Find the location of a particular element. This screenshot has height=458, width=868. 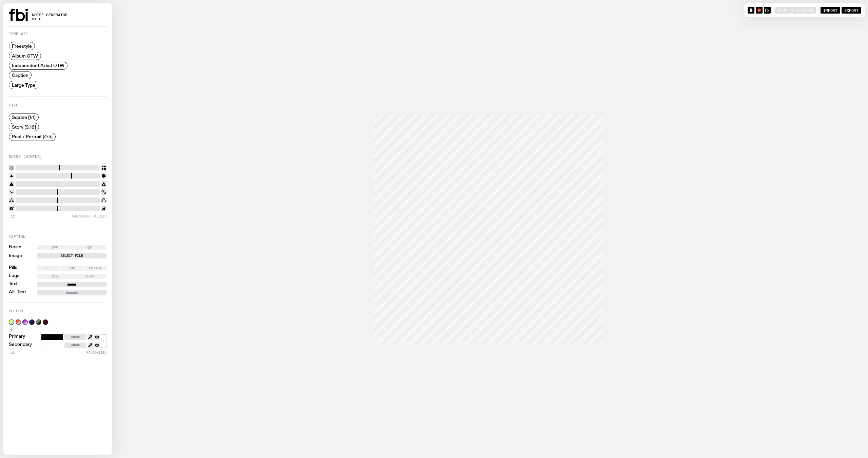

label: Colour is located at coordinates (16, 311).